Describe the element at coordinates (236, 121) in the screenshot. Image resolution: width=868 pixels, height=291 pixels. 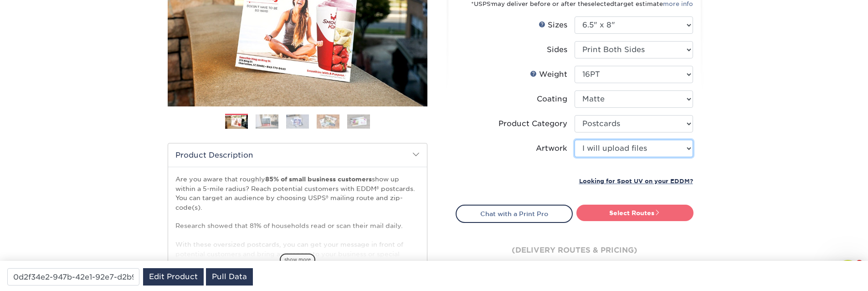
I see `img: EDDM 01` at that location.